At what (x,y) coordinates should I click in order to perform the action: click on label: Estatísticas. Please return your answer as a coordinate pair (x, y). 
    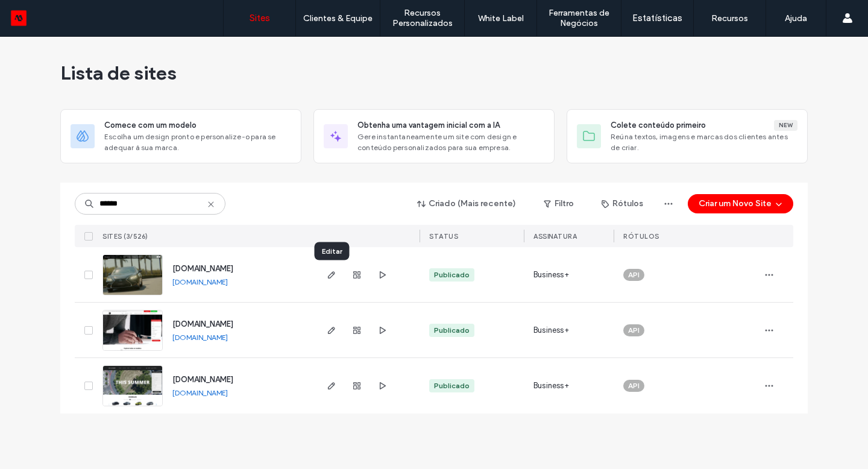
    Looking at the image, I should click on (657, 18).